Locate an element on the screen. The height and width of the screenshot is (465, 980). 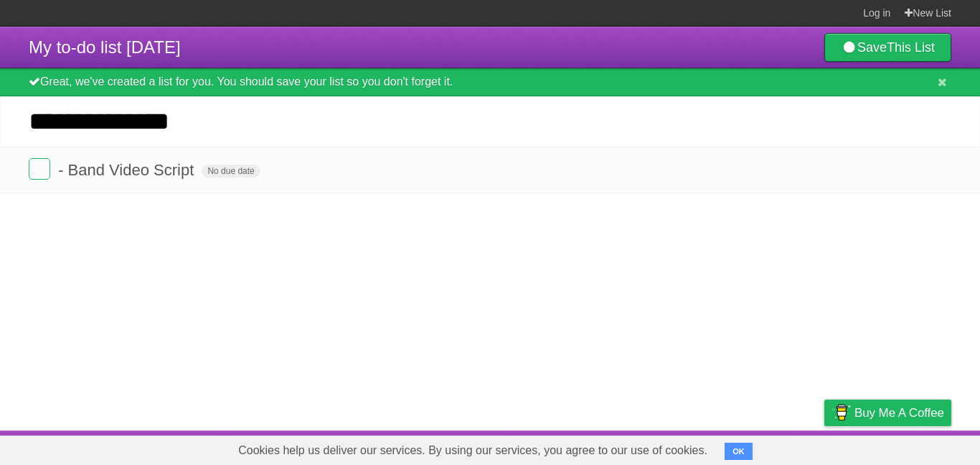
span: No due date is located at coordinates (230, 171).